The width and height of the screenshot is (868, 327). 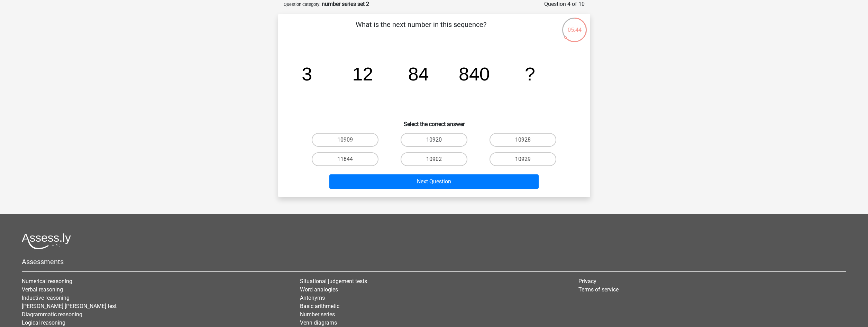 What do you see at coordinates (345, 4) in the screenshot?
I see `strong: number series set 2` at bounding box center [345, 4].